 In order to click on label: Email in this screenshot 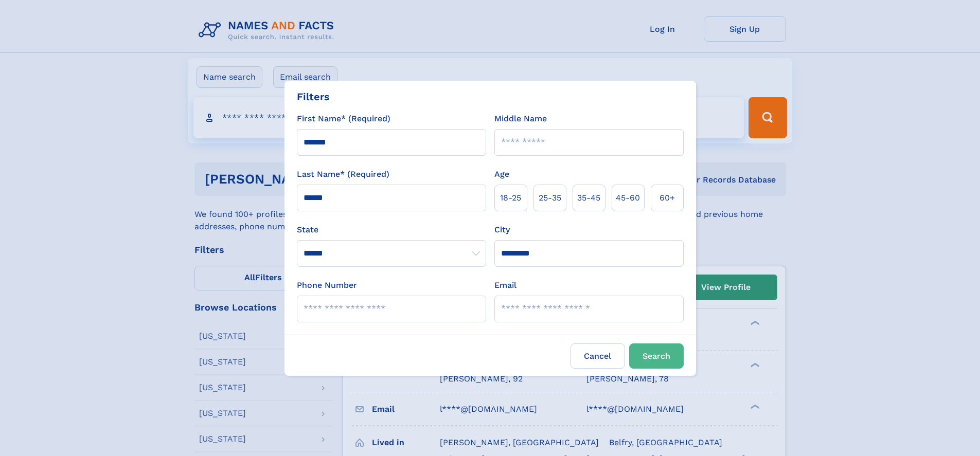, I will do `click(505, 285)`.